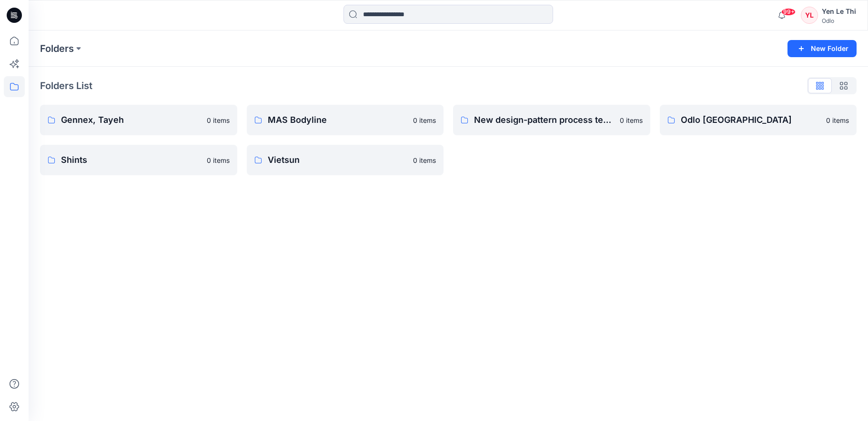  Describe the element at coordinates (345, 160) in the screenshot. I see `a: Vietsun0 items` at that location.